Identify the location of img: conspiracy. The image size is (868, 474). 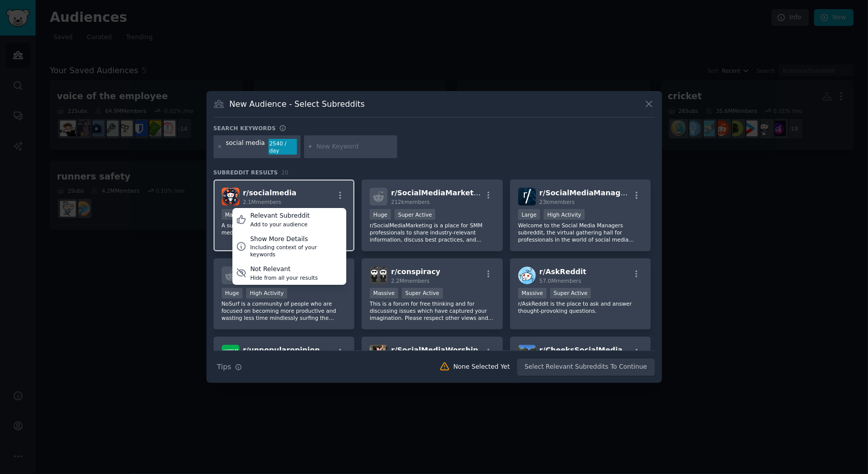
(378, 275).